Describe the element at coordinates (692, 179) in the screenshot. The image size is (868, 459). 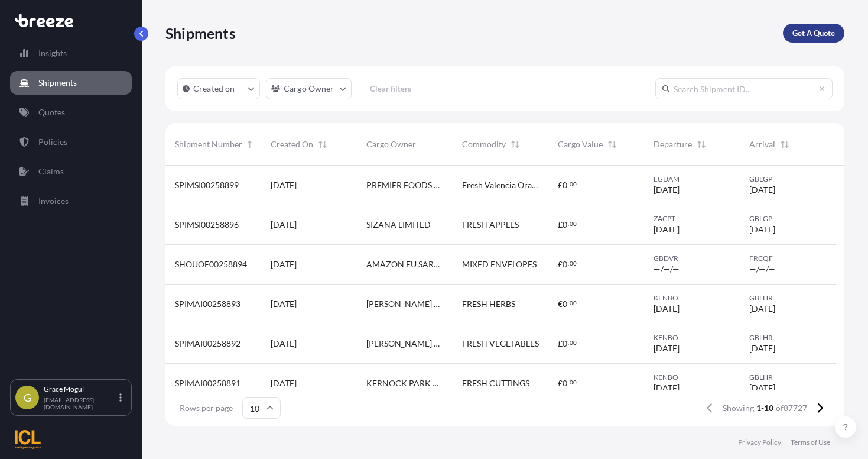
I see `span: EGDAM` at that location.